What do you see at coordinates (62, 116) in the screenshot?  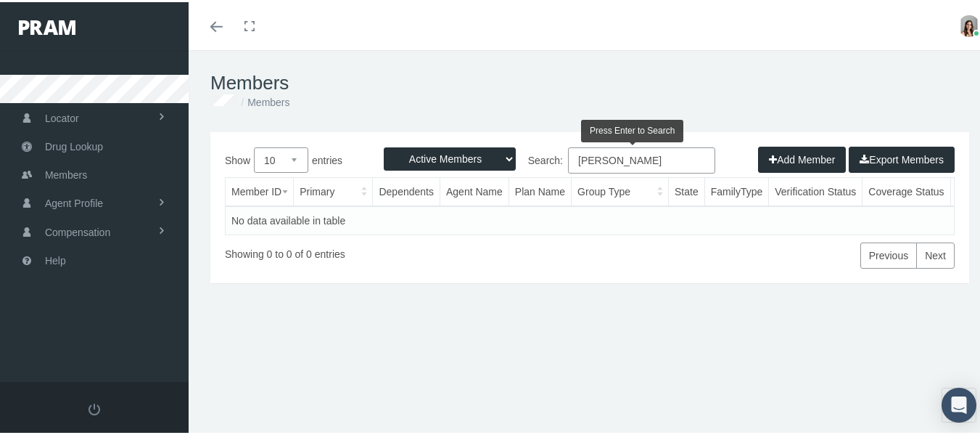 I see `span: Locator` at bounding box center [62, 116].